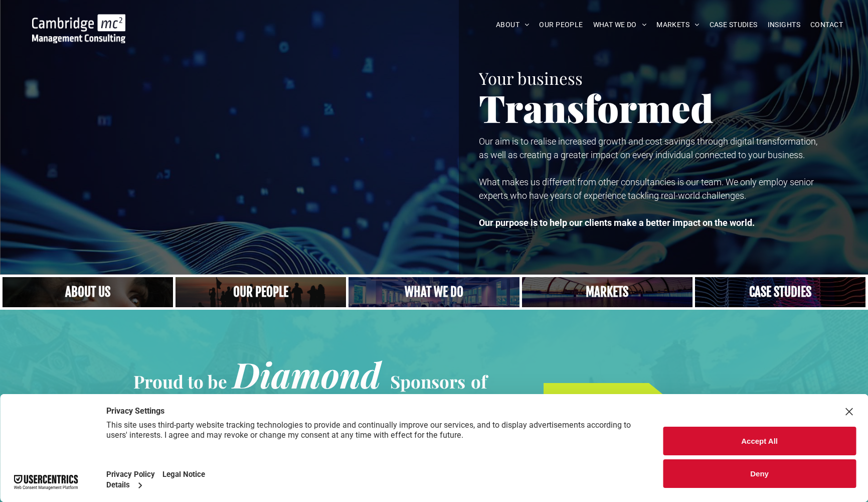 The image size is (868, 502). Describe the element at coordinates (734, 25) in the screenshot. I see `a: CASE STUDIES` at that location.